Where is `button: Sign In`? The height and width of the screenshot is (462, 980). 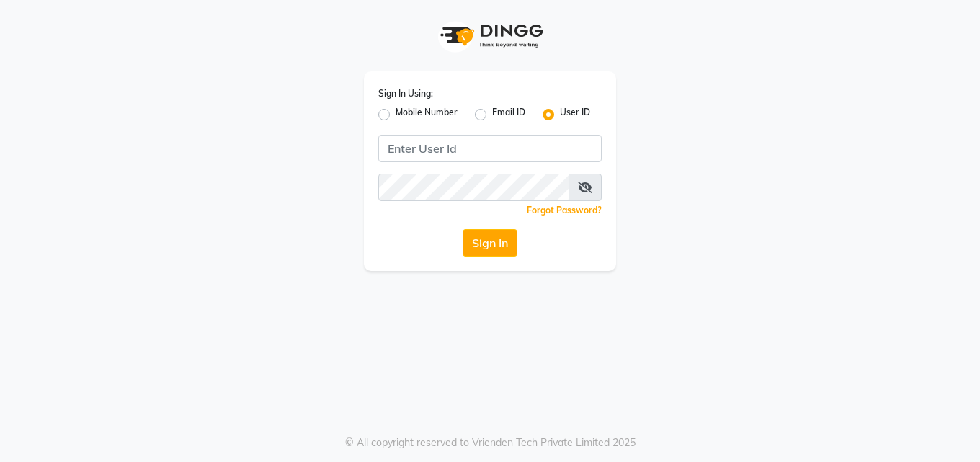
button: Sign In is located at coordinates (490, 243).